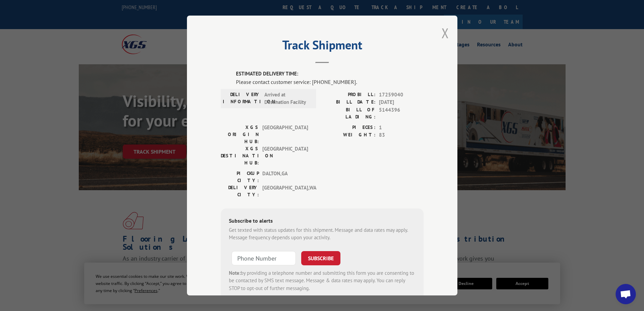  Describe the element at coordinates (446, 33) in the screenshot. I see `button: Close modal` at that location.